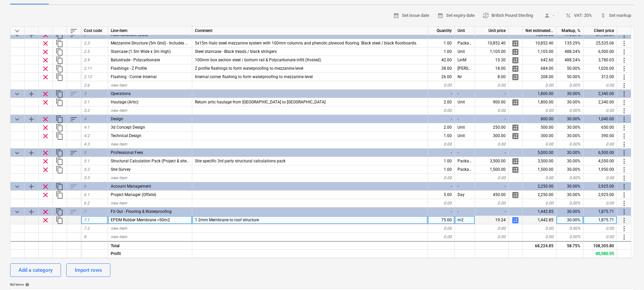 The image size is (644, 290). I want to click on div: 250.00, so click(492, 127).